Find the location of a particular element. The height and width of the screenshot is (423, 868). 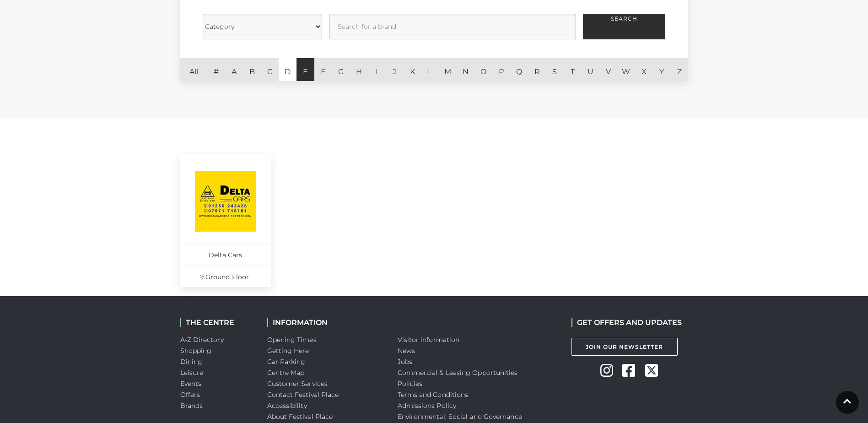

a: All is located at coordinates (194, 70).